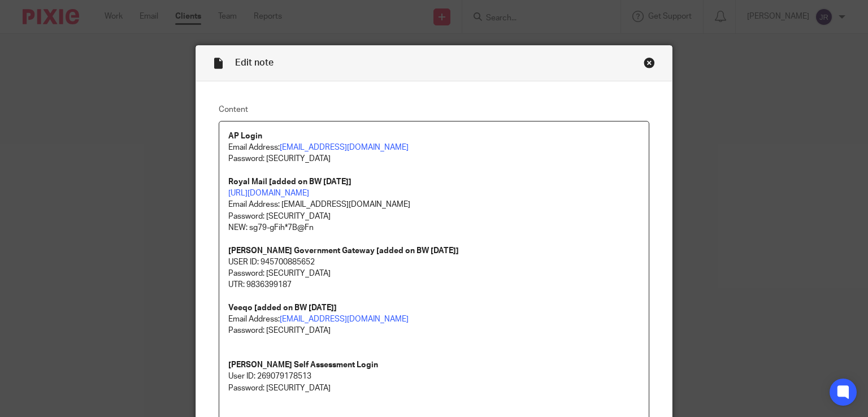 This screenshot has width=868, height=417. Describe the element at coordinates (245, 136) in the screenshot. I see `strong: AP Login` at that location.